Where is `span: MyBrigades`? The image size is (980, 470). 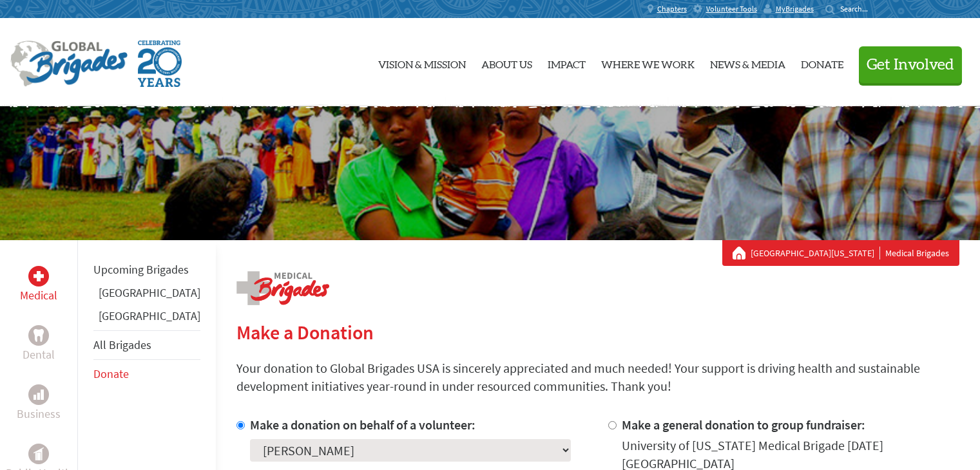
span: MyBrigades is located at coordinates (795, 9).